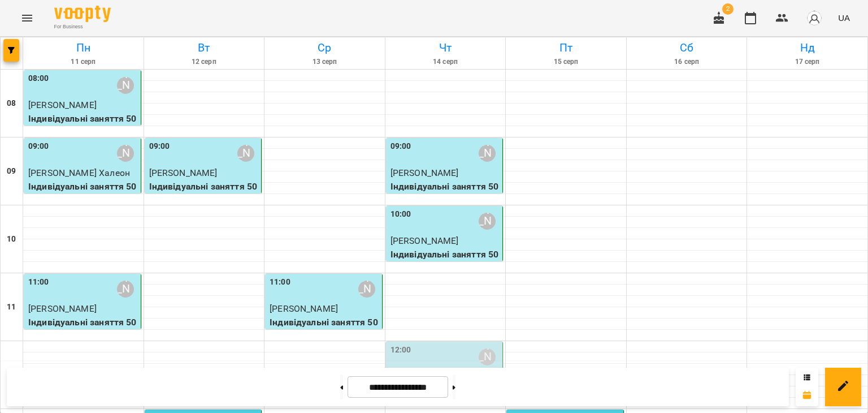 This screenshot has height=413, width=868. I want to click on h6: 14 серп, so click(445, 61).